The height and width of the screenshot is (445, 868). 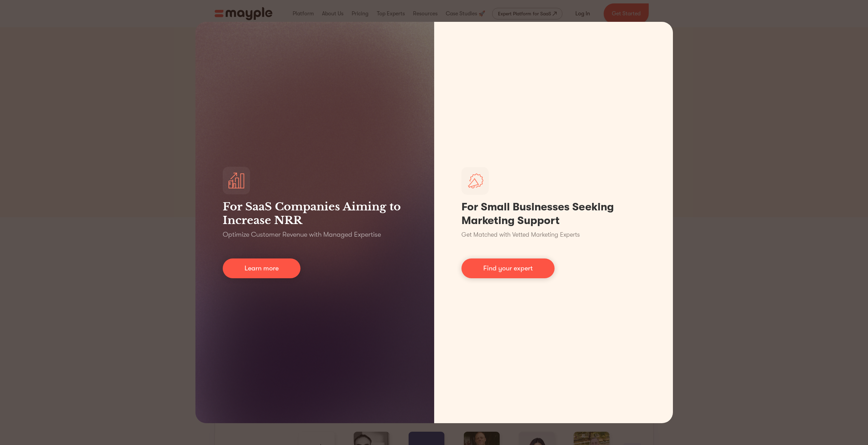 I want to click on p: Optimize Customer Revenue with Managed Expertise, so click(x=302, y=234).